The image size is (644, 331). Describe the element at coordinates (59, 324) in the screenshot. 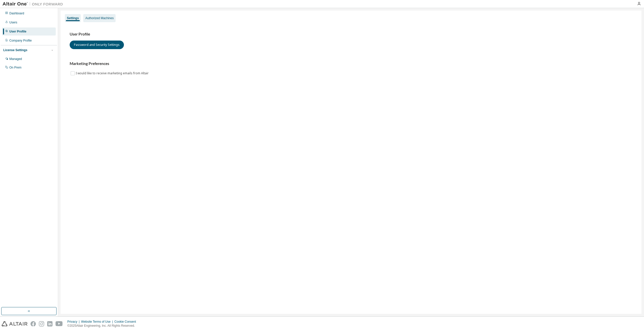

I see `img: youtube.svg` at that location.